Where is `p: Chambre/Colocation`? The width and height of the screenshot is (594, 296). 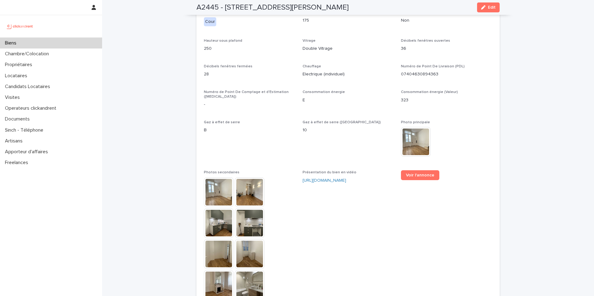 p: Chambre/Colocation is located at coordinates (28, 54).